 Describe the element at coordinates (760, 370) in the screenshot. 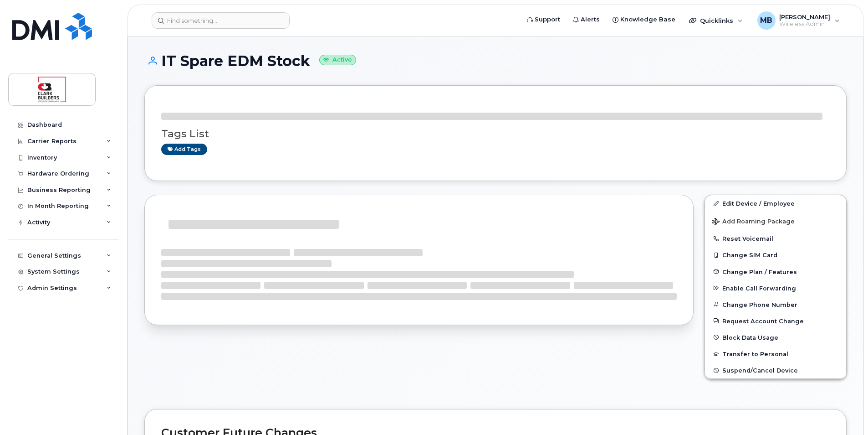

I see `span: Suspend/Cancel Device` at that location.